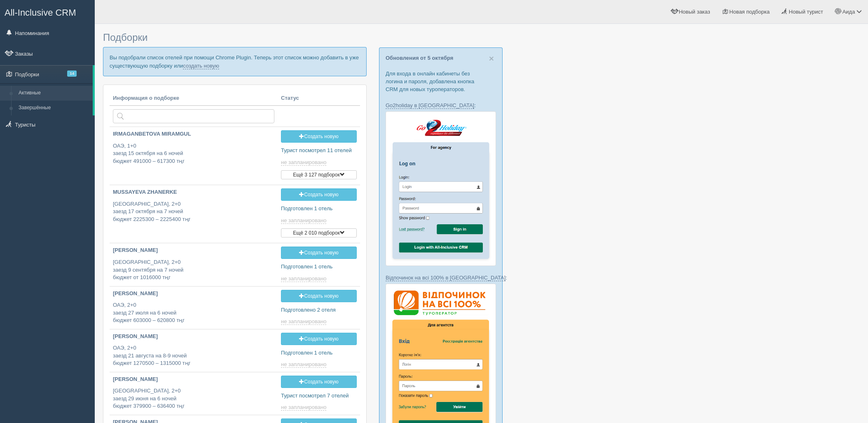 The height and width of the screenshot is (423, 868). I want to click on a: Активные, so click(54, 93).